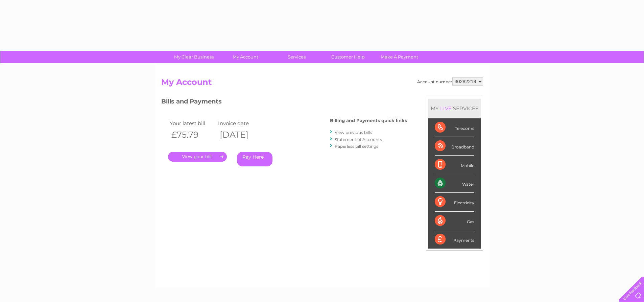 The image size is (644, 302). What do you see at coordinates (454, 165) in the screenshot?
I see `div: Mobile` at bounding box center [454, 165].